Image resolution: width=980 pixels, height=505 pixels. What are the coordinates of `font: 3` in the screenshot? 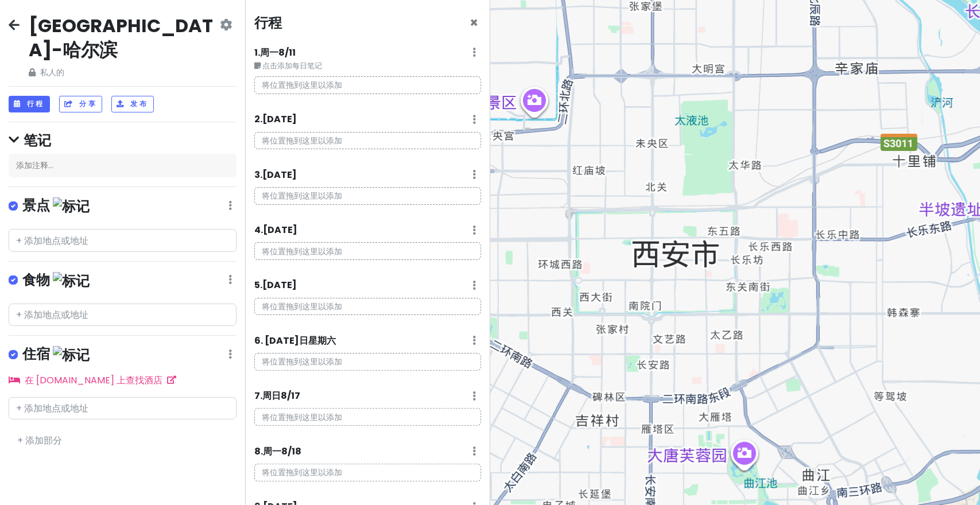 It's located at (257, 174).